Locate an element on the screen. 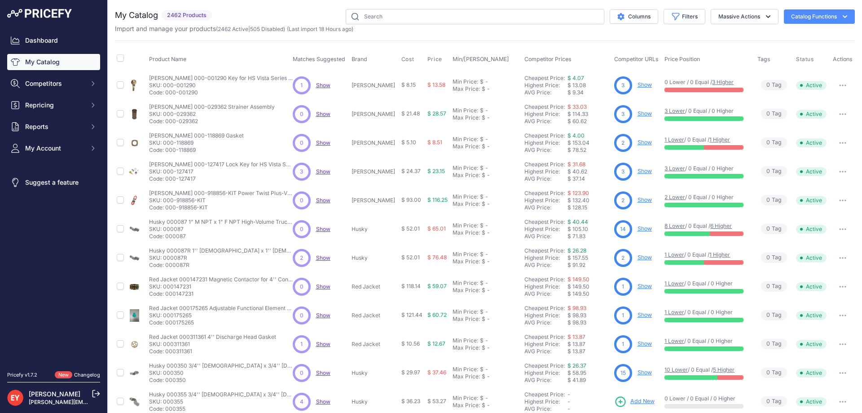  p: 0 Lower / 0 Equal / is located at coordinates (706, 82).